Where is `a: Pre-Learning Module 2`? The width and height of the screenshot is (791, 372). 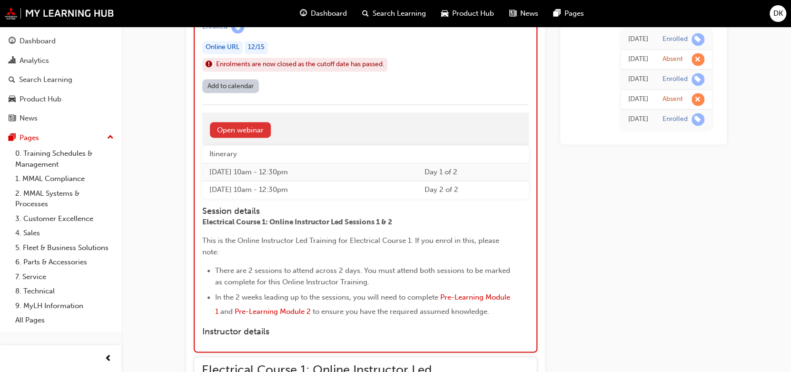
a: Pre-Learning Module 2 is located at coordinates (273, 311).